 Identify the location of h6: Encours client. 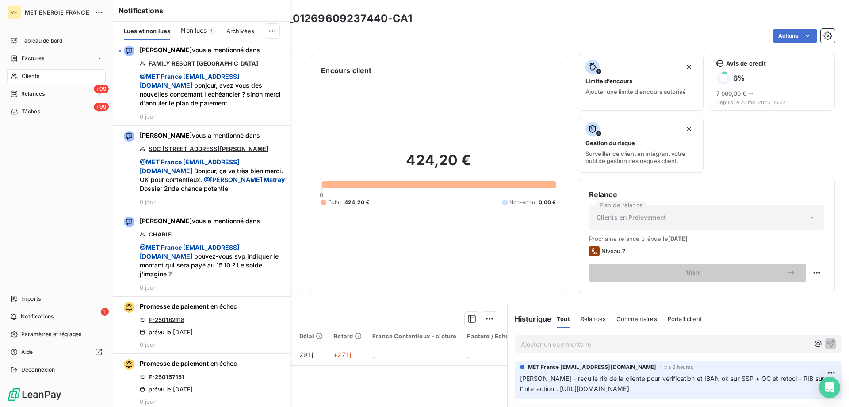
(346, 70).